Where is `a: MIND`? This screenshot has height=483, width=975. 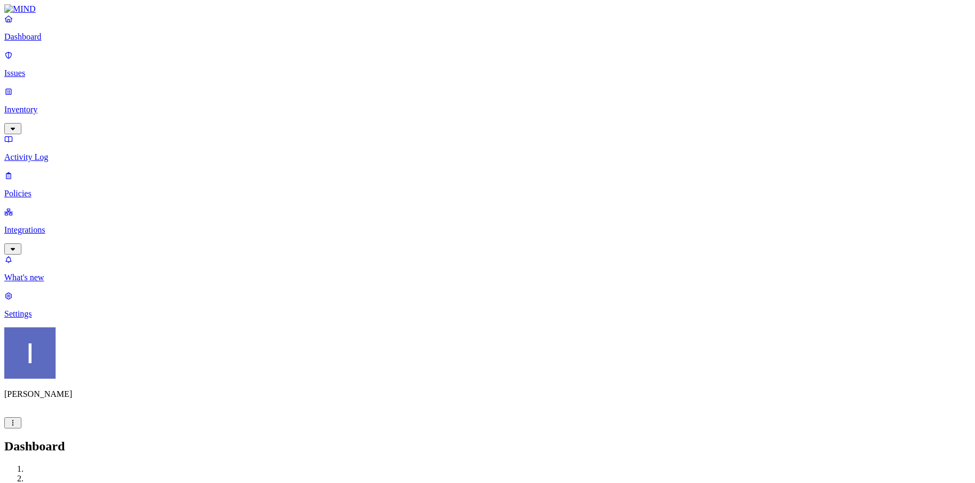 a: MIND is located at coordinates (487, 9).